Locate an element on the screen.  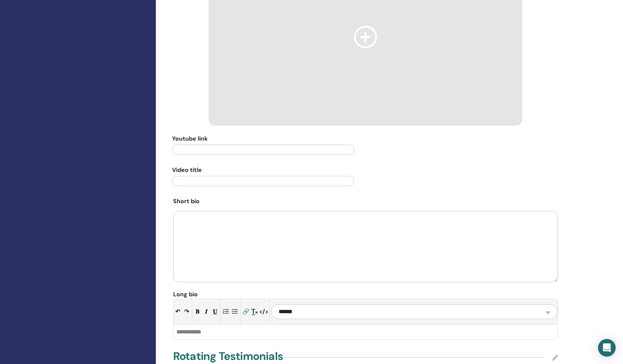
button: Numbered list is located at coordinates (226, 311).